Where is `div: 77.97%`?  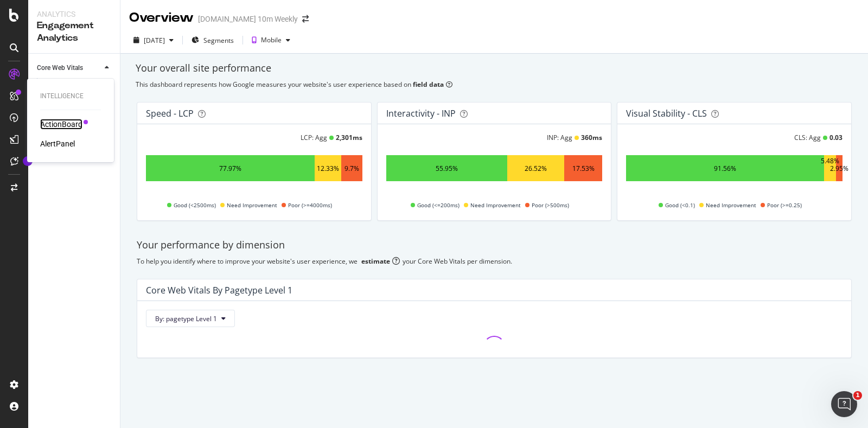 div: 77.97% is located at coordinates (230, 168).